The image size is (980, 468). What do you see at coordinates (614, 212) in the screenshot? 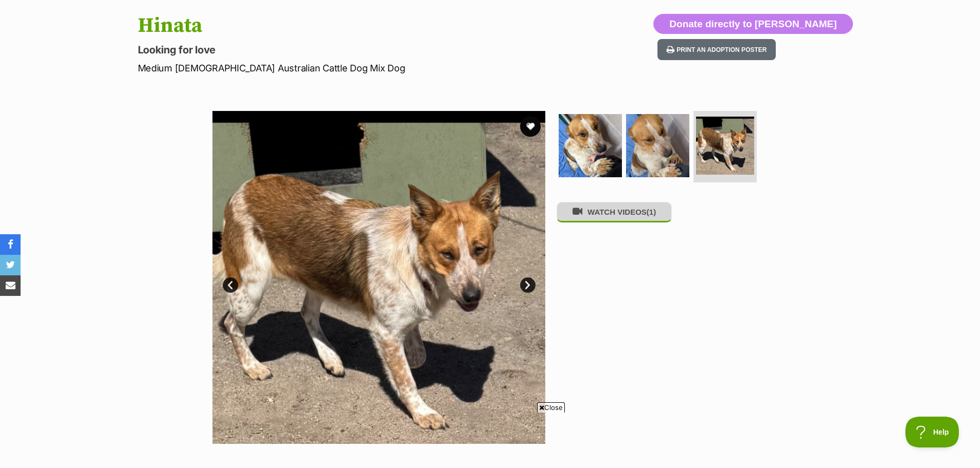
I see `button: WATCH VIDEOS(1)` at bounding box center [614, 212].